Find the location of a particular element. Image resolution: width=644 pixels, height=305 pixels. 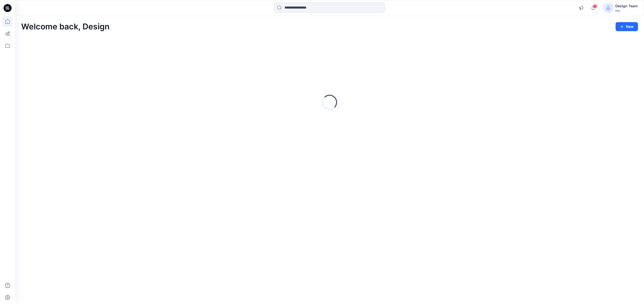

div: PIC is located at coordinates (626, 11).